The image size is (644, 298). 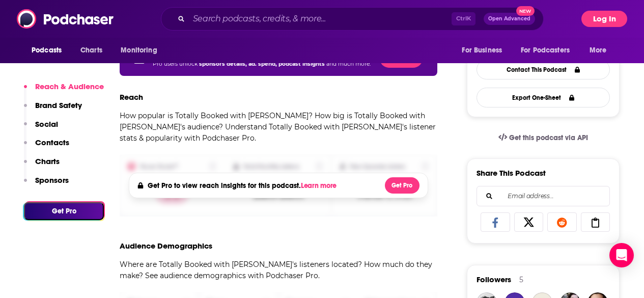 I want to click on p: Brand Safety, so click(x=59, y=104).